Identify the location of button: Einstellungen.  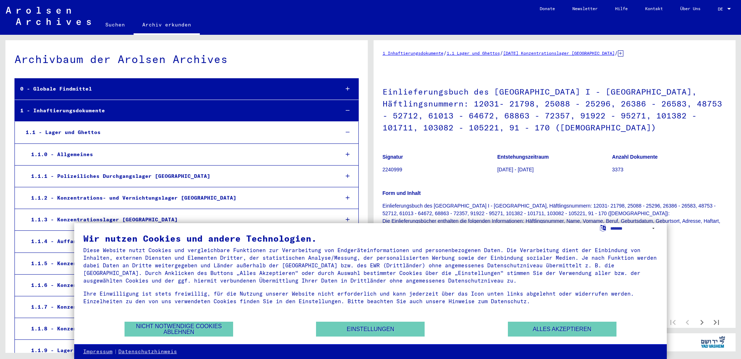
(370, 329).